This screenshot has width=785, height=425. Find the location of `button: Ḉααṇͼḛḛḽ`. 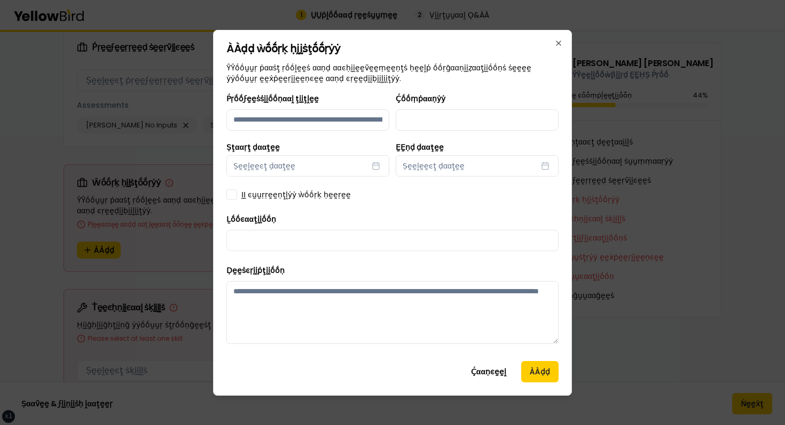

button: Ḉααṇͼḛḛḽ is located at coordinates (488, 372).